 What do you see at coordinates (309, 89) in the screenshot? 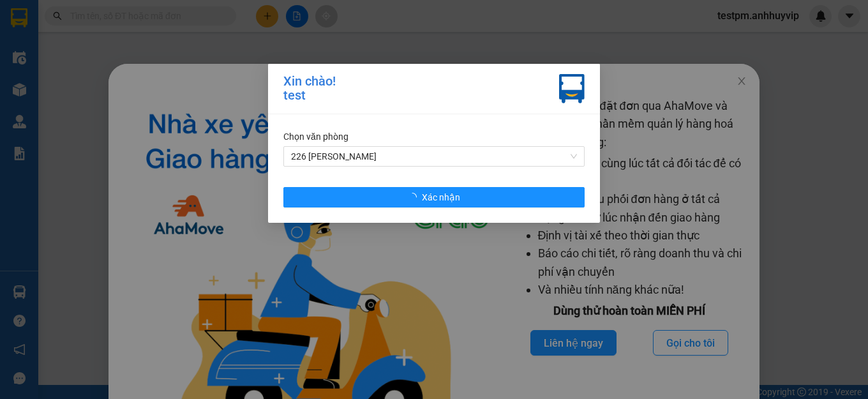
I see `div: Xin chào! test` at bounding box center [309, 89].